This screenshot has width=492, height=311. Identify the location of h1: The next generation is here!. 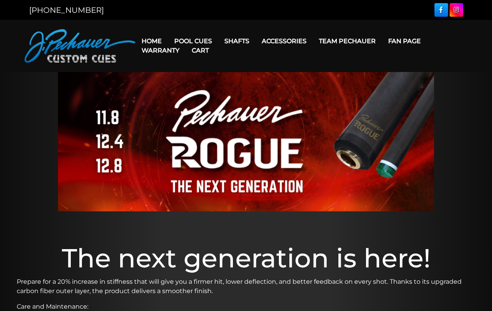
(246, 258).